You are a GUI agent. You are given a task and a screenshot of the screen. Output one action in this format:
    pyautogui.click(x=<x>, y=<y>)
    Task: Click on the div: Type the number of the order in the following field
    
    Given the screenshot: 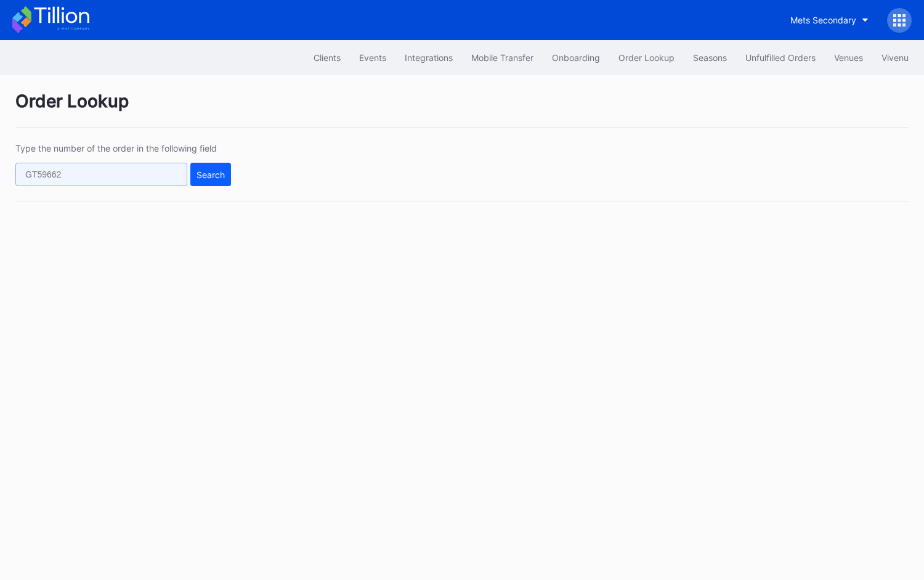 What is the action you would take?
    pyautogui.click(x=124, y=148)
    